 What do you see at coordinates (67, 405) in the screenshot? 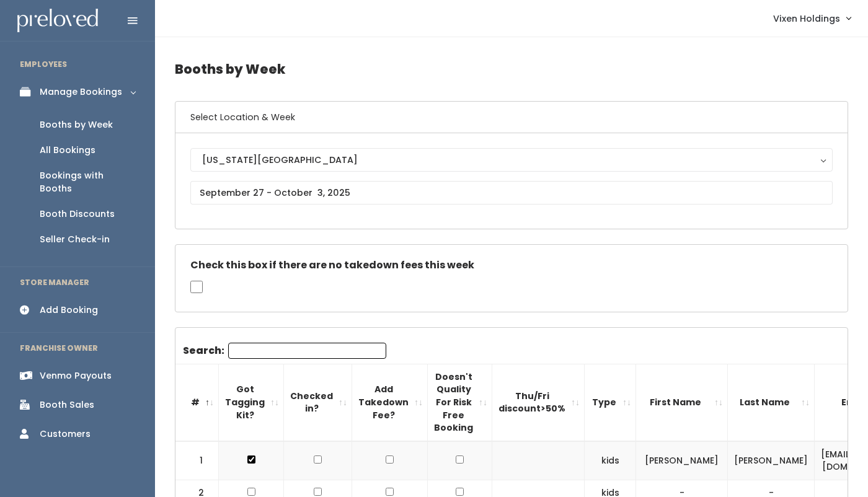
I see `div: Booth Sales` at bounding box center [67, 405].